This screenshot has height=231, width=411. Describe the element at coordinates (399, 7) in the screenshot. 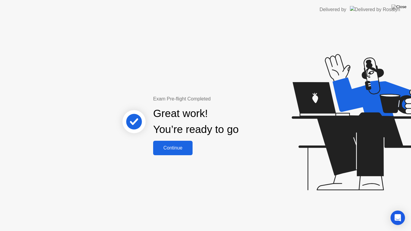

I see `img: Close` at that location.